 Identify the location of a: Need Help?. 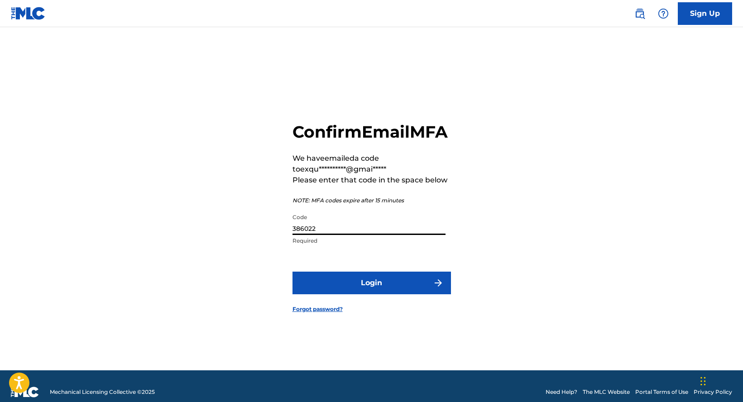
(561, 392).